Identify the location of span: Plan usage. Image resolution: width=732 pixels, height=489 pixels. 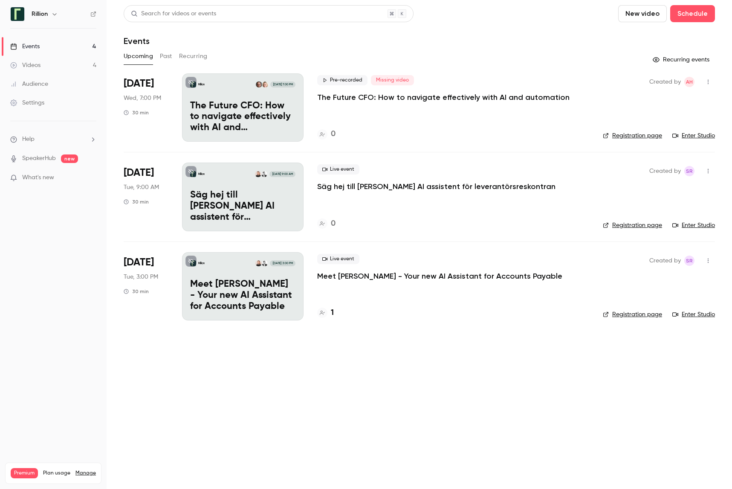
(57, 473).